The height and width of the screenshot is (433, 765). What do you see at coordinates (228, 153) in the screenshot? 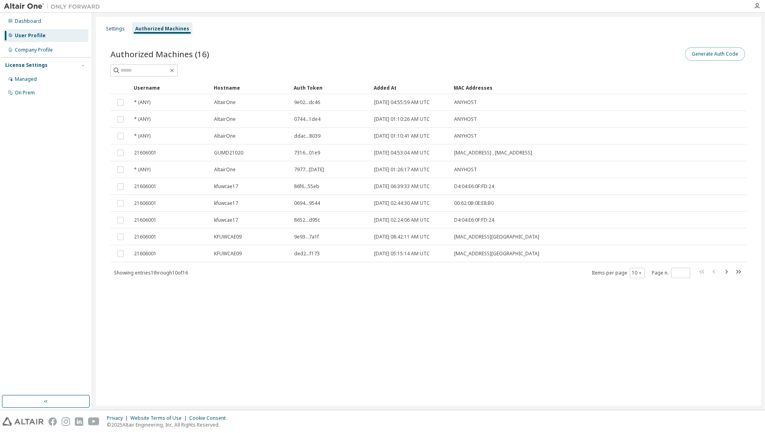
I see `span: GUMD21020` at bounding box center [228, 153].